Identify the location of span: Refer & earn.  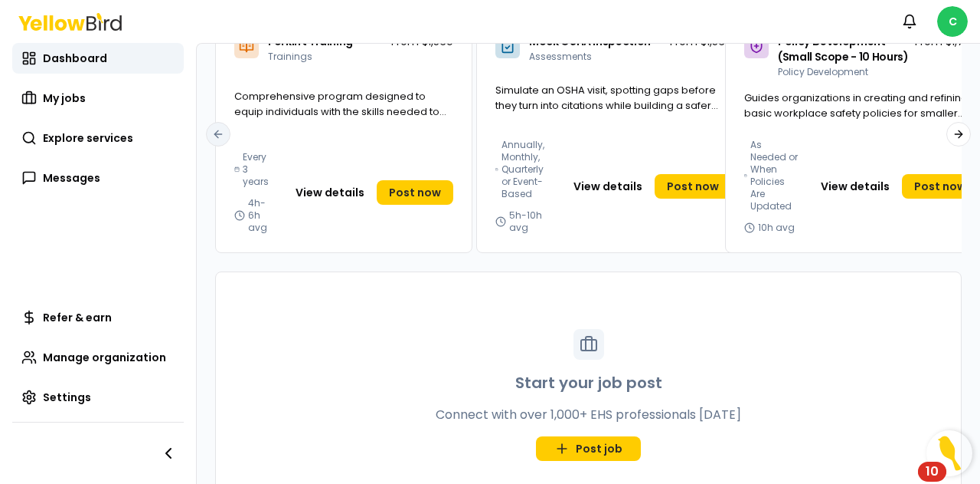
(77, 317).